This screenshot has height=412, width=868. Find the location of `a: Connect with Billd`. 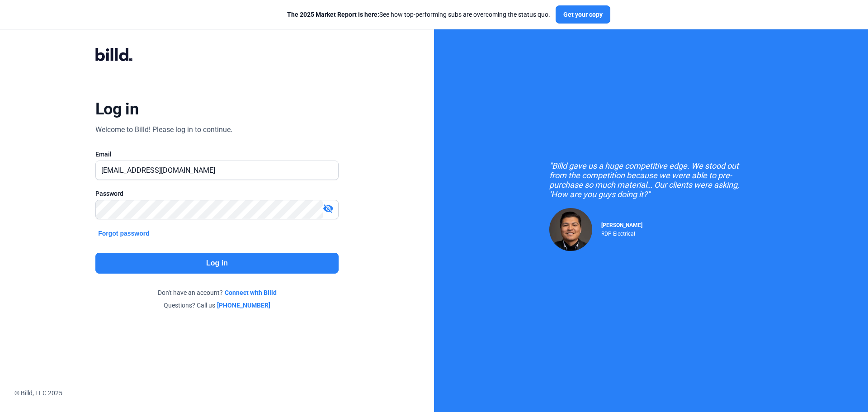

a: Connect with Billd is located at coordinates (251, 292).